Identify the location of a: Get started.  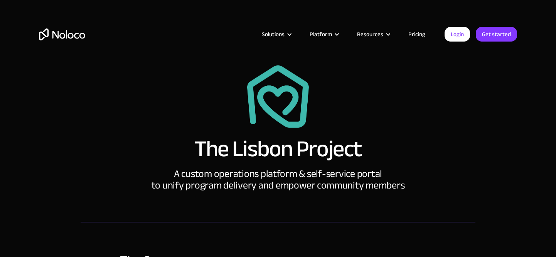
(496, 34).